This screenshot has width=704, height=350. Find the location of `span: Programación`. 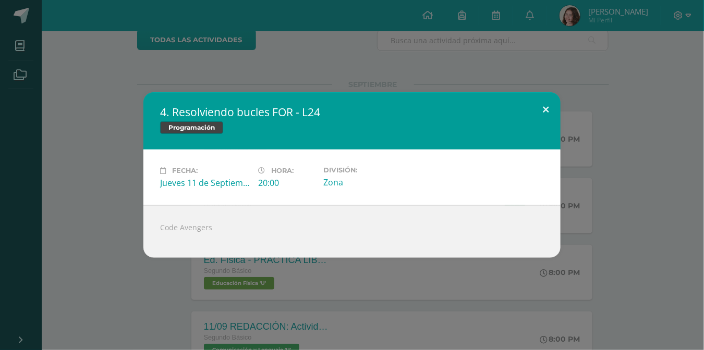

span: Programación is located at coordinates (191, 128).